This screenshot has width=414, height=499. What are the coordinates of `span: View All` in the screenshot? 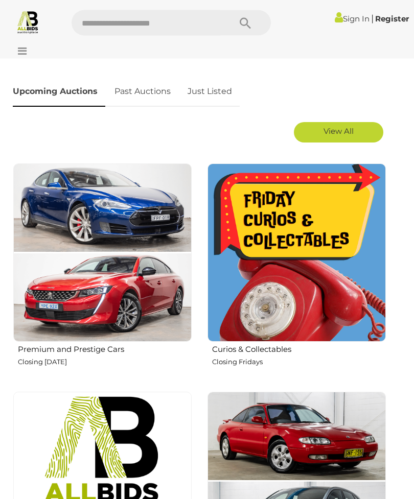 It's located at (338, 131).